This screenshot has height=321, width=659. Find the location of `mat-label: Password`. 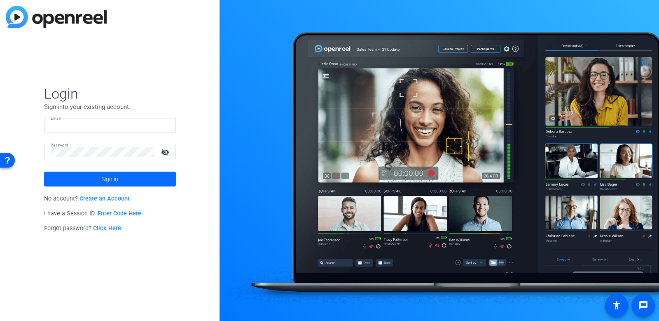

mat-label: Password is located at coordinates (59, 145).